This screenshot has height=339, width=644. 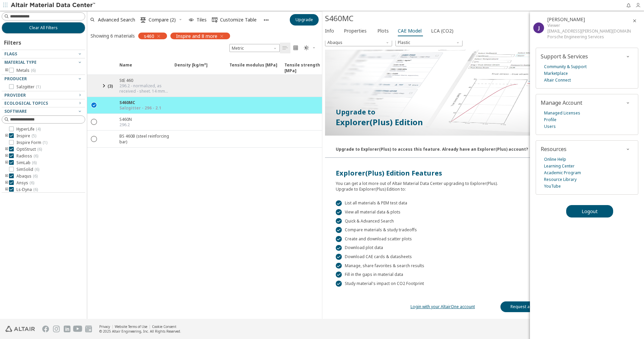 I want to click on button: Software, so click(x=43, y=111).